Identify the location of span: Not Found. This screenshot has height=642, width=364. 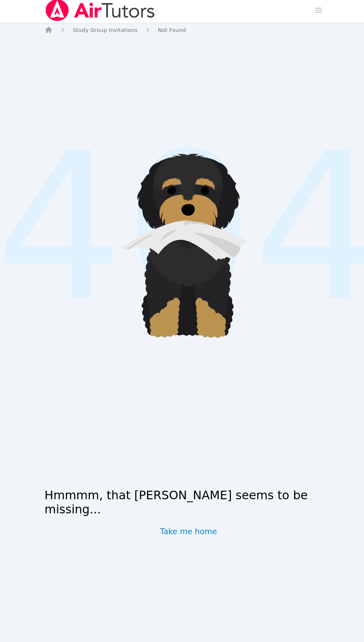
(167, 30).